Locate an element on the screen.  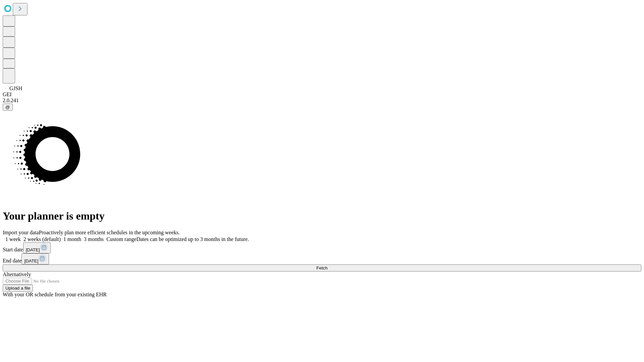
h1: Your planner is empty is located at coordinates (322, 216).